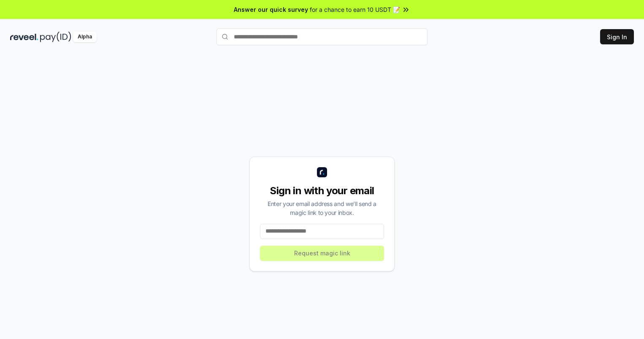 The height and width of the screenshot is (339, 644). Describe the element at coordinates (322, 208) in the screenshot. I see `div: Enter your email address and we’ll send a magic link to your inbox.` at that location.